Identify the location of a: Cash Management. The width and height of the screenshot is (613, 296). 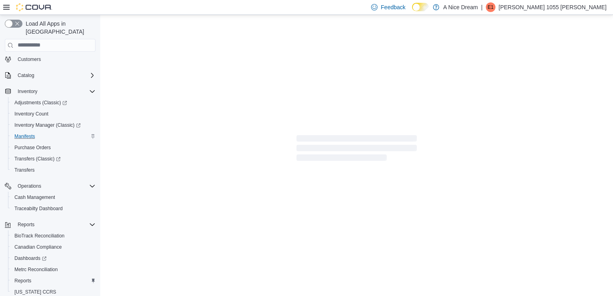
(35, 198).